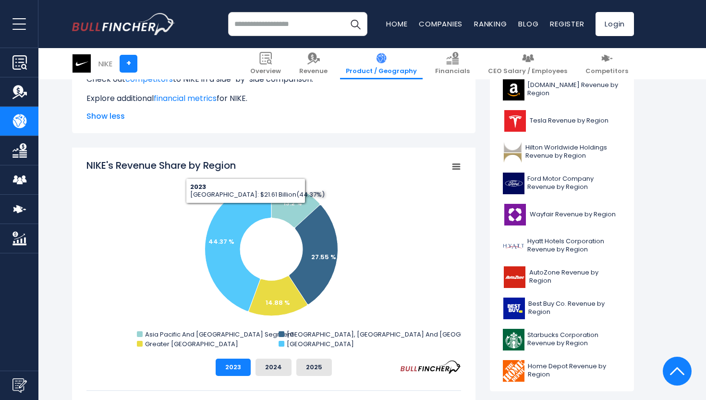 This screenshot has width=706, height=400. I want to click on a: Overview, so click(266, 63).